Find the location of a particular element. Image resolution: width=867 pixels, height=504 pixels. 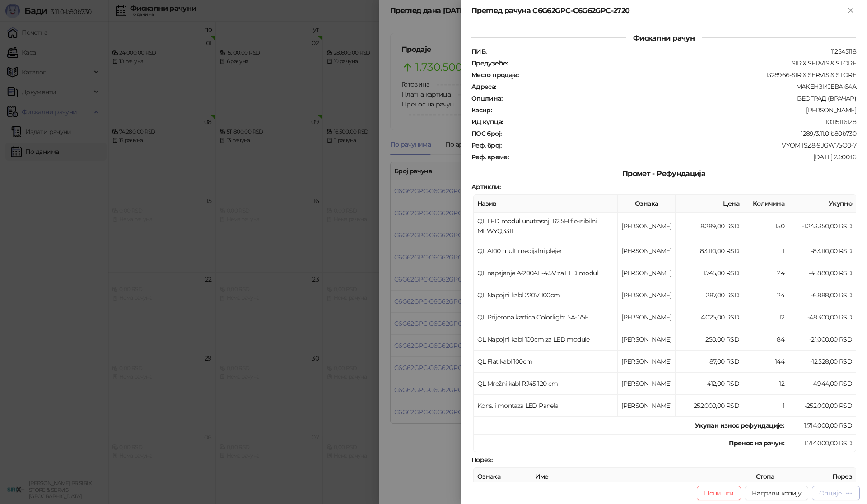

td: QL Napojni kabl 100cm za LED module is located at coordinates (545, 339).